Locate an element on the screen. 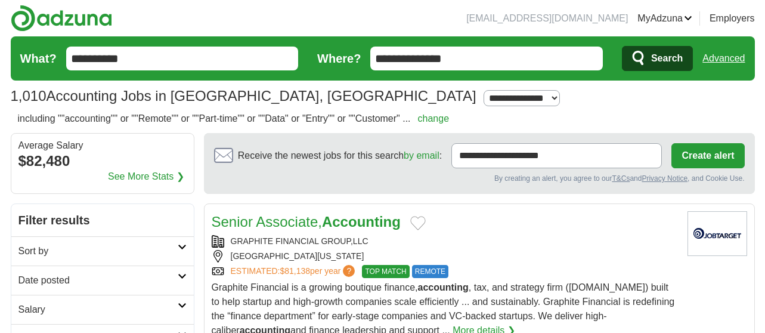 This screenshot has height=333, width=765. label: Where? is located at coordinates (339, 58).